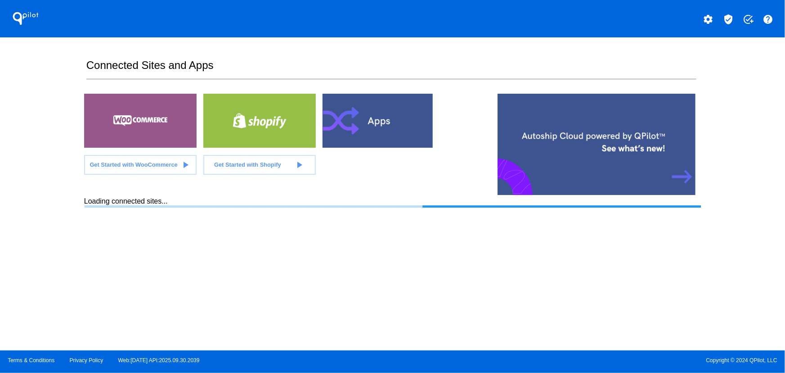  I want to click on a: Get Started with Shopify, so click(260, 165).